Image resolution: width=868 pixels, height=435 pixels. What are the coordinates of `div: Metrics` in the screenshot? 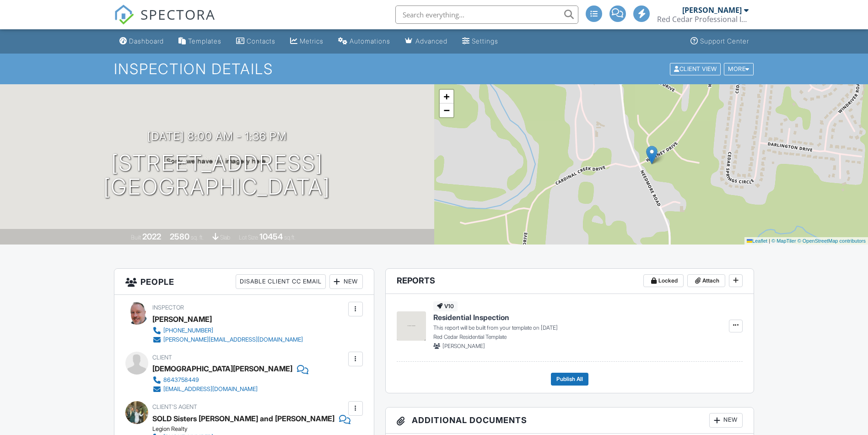 It's located at (311, 41).